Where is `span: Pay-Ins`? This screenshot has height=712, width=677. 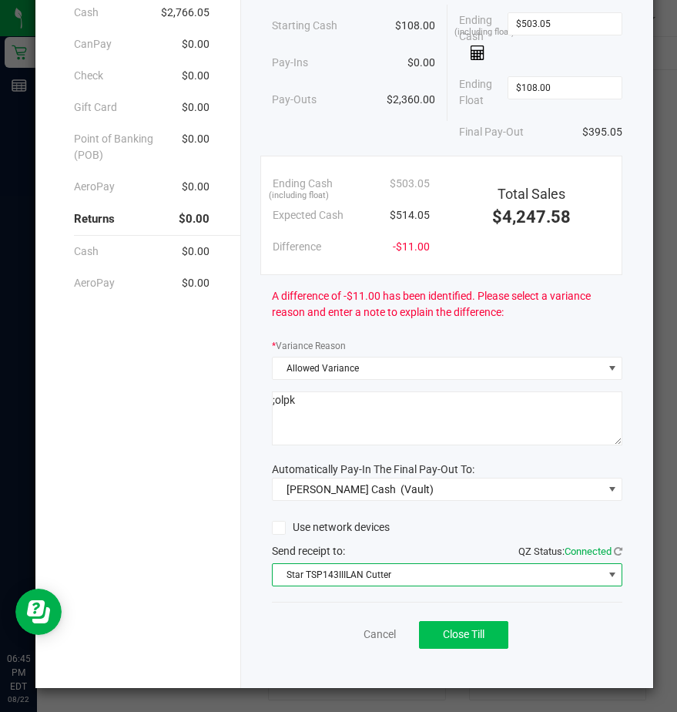
span: Pay-Ins is located at coordinates (290, 62).